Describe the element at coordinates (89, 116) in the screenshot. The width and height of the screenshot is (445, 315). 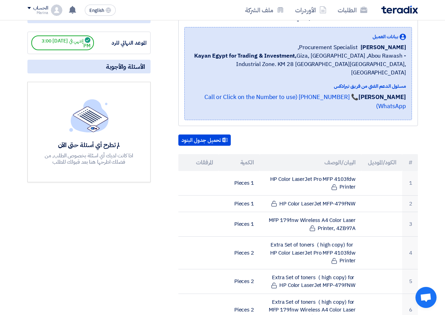
I see `img: empty_state_list.svg` at that location.